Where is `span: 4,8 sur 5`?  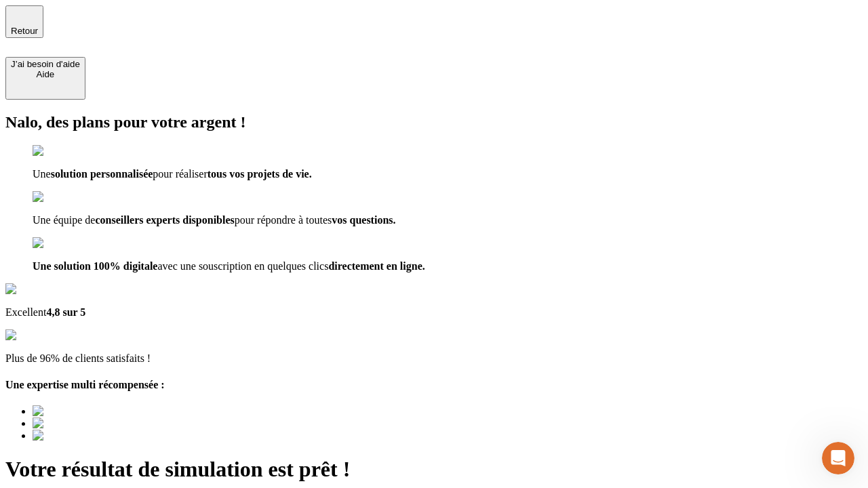 span: 4,8 sur 5 is located at coordinates (66, 312).